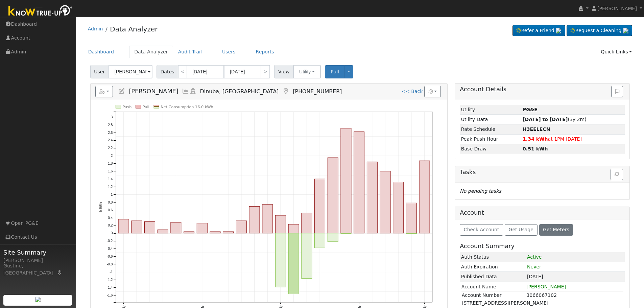 The height and width of the screenshot is (308, 644). I want to click on td: 3066067102, so click(574, 295).